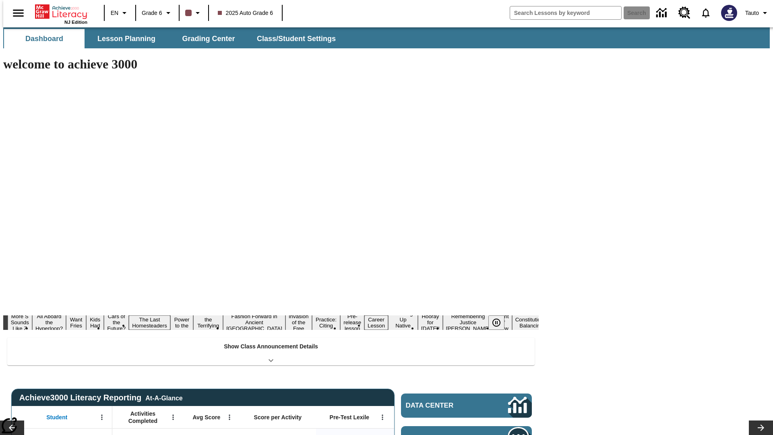 This screenshot has width=773, height=435. What do you see at coordinates (565, 13) in the screenshot?
I see `input: search field` at bounding box center [565, 13].